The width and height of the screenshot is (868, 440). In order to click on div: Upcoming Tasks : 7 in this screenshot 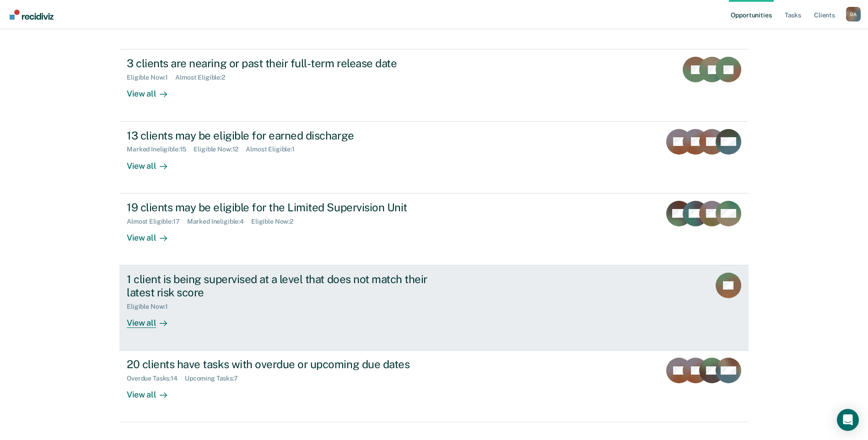, I will do `click(215, 378)`.